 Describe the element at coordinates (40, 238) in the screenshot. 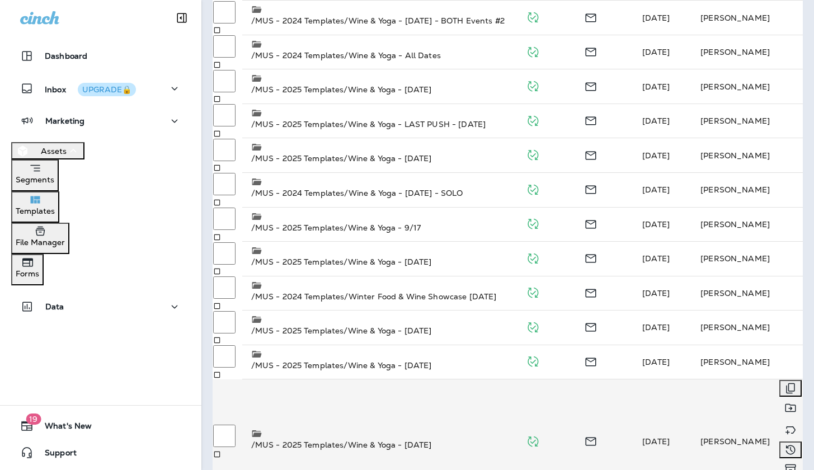

I see `button: File Manager` at that location.